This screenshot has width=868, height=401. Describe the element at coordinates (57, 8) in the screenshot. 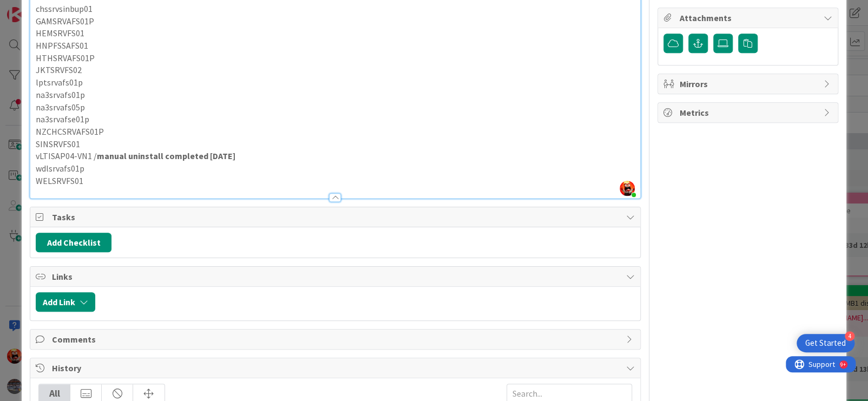

I see `div: 9+` at that location.